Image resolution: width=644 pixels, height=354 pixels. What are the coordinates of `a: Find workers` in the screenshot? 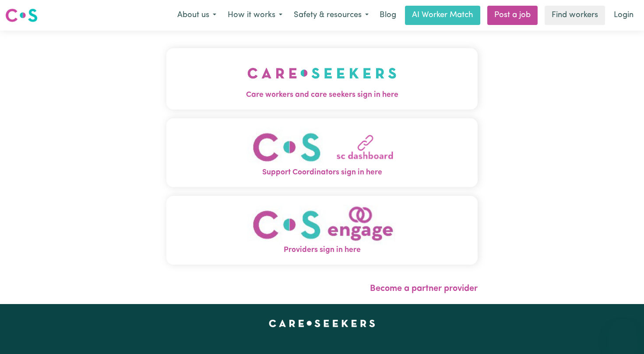 It's located at (575, 15).